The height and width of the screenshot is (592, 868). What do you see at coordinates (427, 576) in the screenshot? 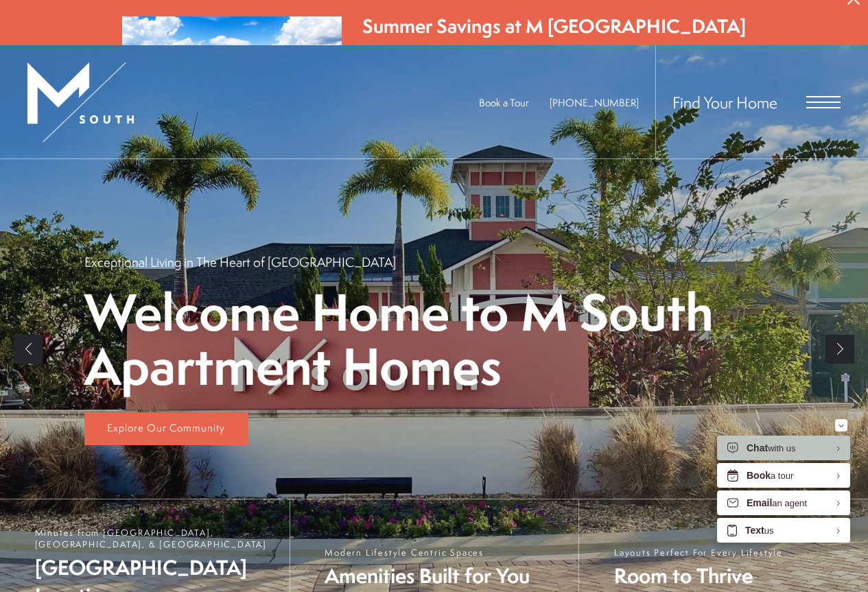
I see `span: Amenities Built for You` at bounding box center [427, 576].